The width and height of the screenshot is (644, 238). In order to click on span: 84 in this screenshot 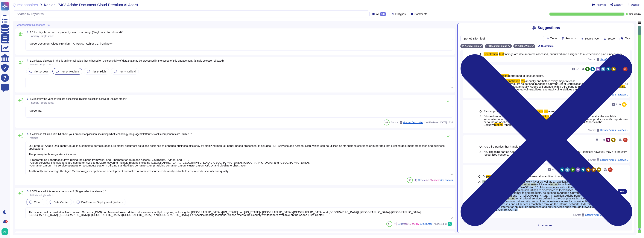, I will do `click(386, 123)`.